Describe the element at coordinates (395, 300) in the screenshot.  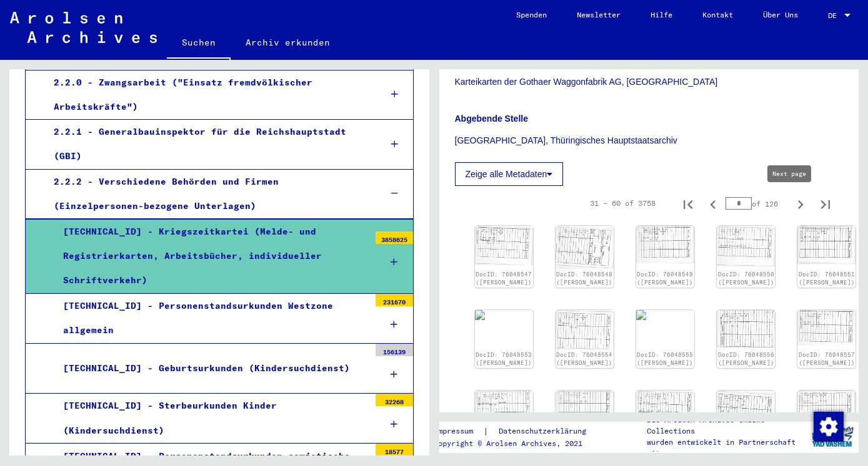
I see `div: 231670` at that location.